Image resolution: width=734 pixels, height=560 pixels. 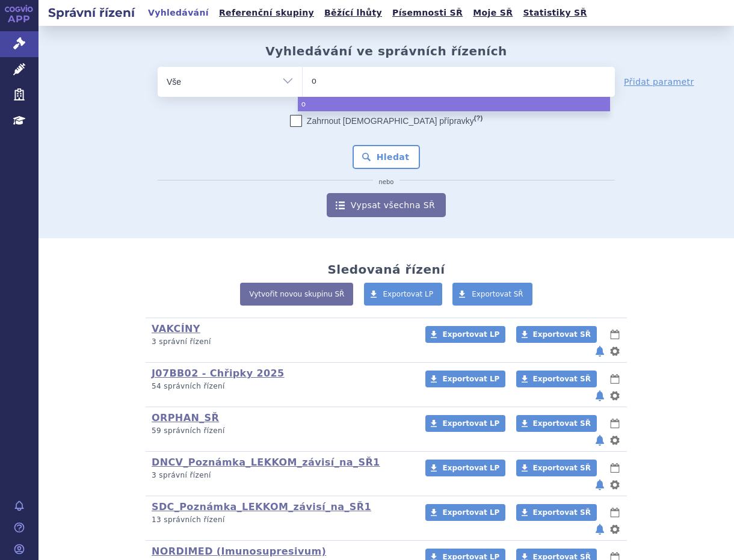 I want to click on a: Přidat parametr, so click(x=658, y=82).